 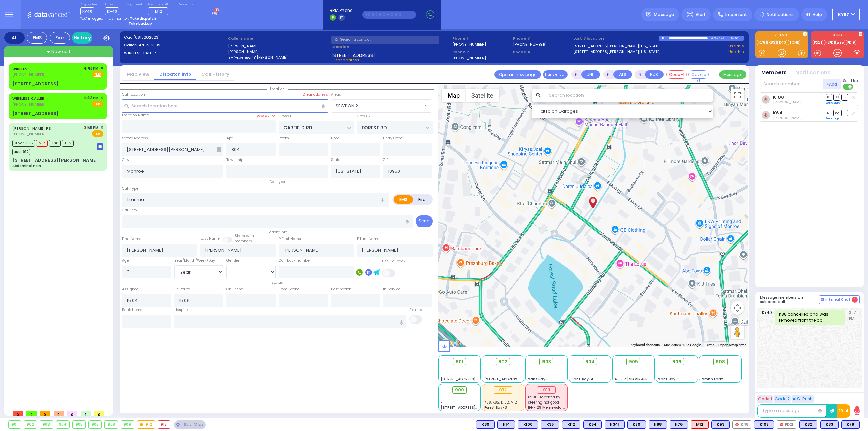 I want to click on span: BUS-912, so click(x=21, y=152).